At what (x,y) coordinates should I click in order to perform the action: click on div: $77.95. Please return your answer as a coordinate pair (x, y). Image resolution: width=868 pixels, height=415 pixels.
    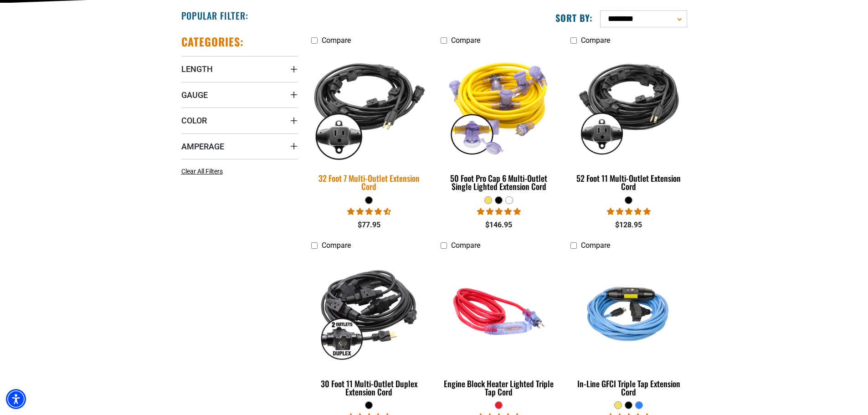
    Looking at the image, I should click on (369, 225).